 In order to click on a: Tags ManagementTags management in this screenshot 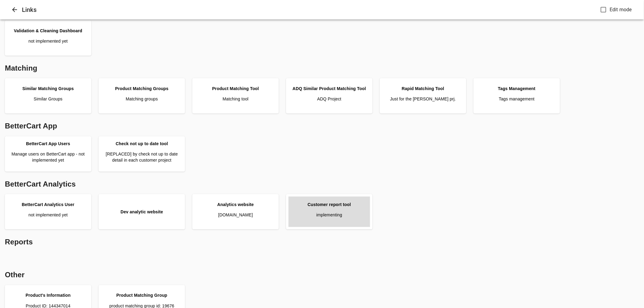, I will do `click(517, 96)`.